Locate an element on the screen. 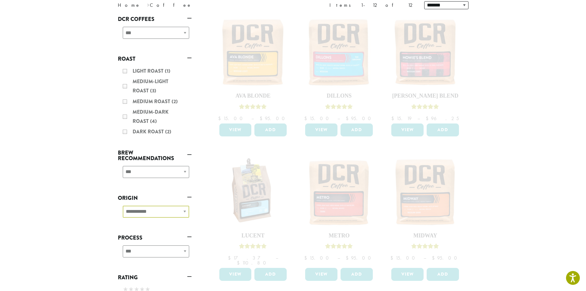  a: Brew Recommendations is located at coordinates (155, 155).